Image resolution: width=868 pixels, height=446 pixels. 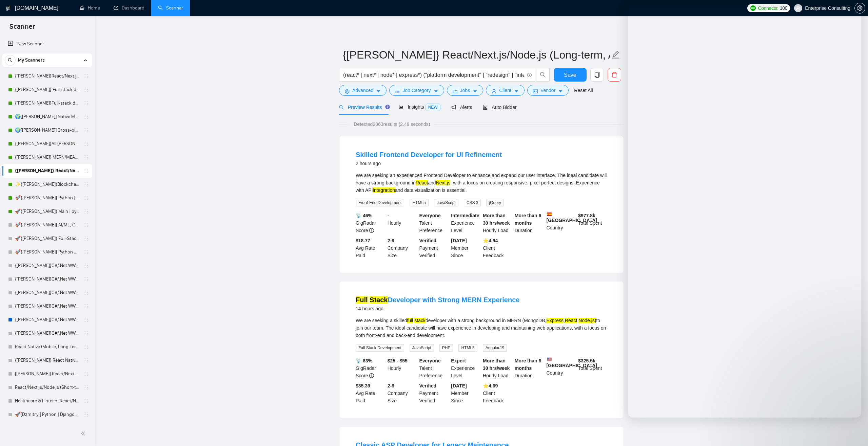 I want to click on button: search, so click(x=543, y=75).